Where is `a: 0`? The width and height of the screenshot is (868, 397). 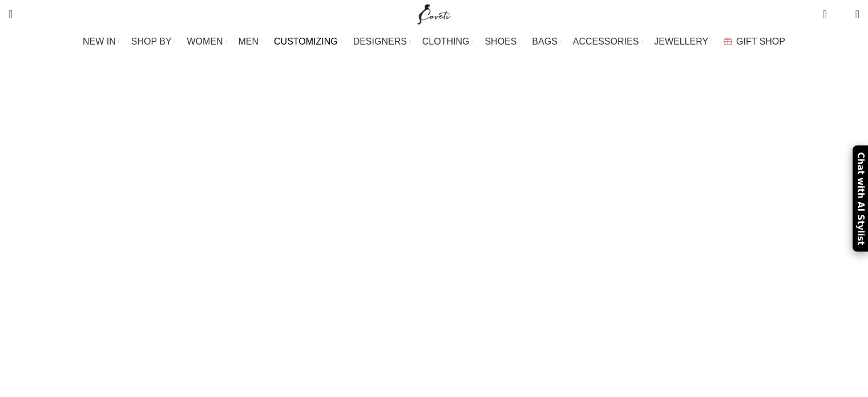
a: 0 is located at coordinates (824, 14).